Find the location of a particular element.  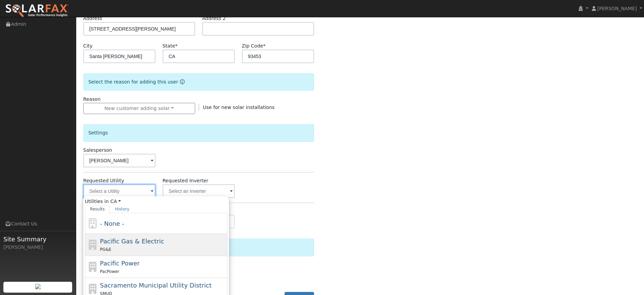

span: - None - is located at coordinates (112, 224).